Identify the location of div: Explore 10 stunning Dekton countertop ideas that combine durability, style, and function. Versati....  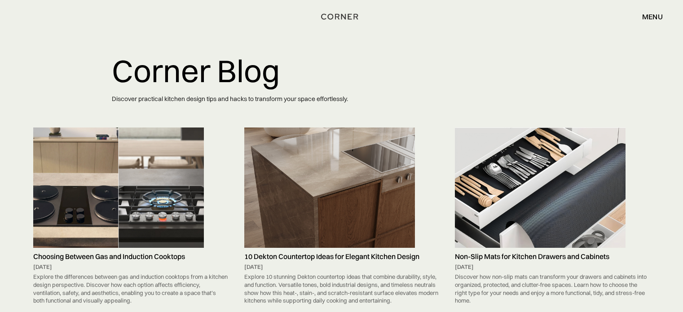
(342, 289).